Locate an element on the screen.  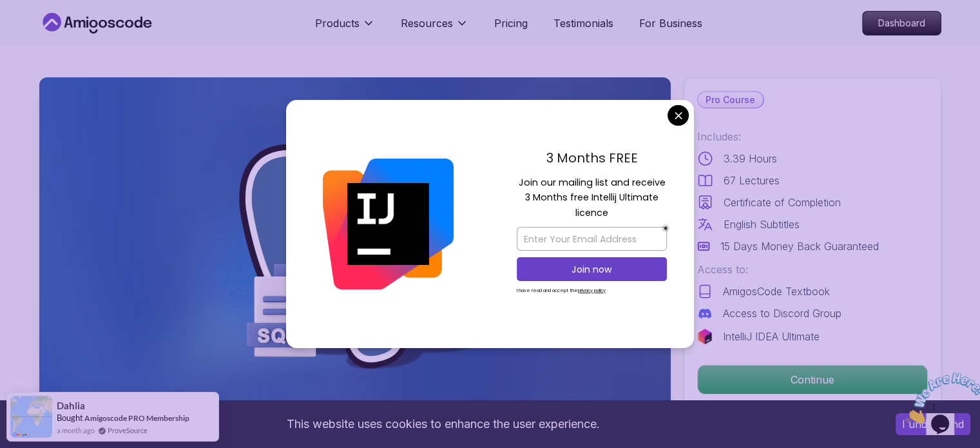
img: jetbrains logo is located at coordinates (705, 337).